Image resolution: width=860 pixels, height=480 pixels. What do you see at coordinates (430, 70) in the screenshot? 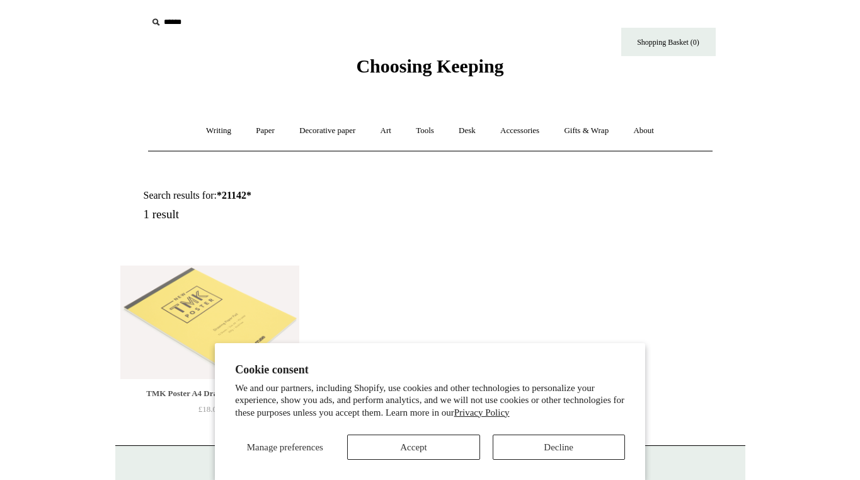
I see `a: Choosing Keeping` at bounding box center [430, 70].